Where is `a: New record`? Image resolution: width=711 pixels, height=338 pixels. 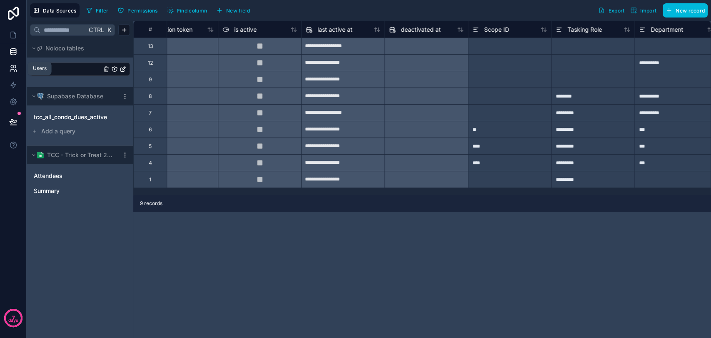
a: New record is located at coordinates (684, 10).